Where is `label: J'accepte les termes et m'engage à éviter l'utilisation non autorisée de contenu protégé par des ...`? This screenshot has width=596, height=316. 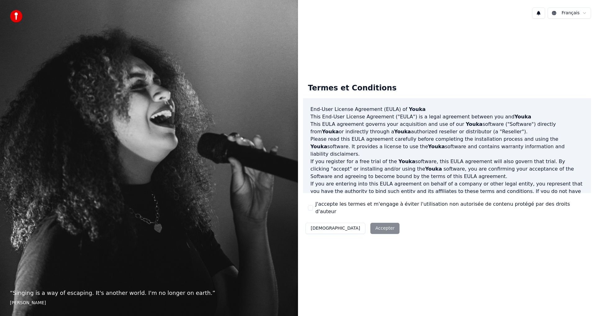 label: J'accepte les termes et m'engage à éviter l'utilisation non autorisée de contenu protégé par des ... is located at coordinates (451, 208).